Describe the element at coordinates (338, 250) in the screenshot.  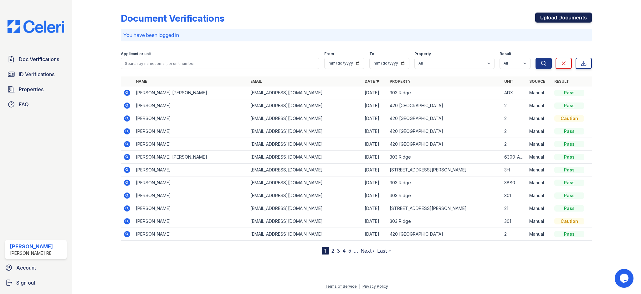
I see `a: 3` at that location.